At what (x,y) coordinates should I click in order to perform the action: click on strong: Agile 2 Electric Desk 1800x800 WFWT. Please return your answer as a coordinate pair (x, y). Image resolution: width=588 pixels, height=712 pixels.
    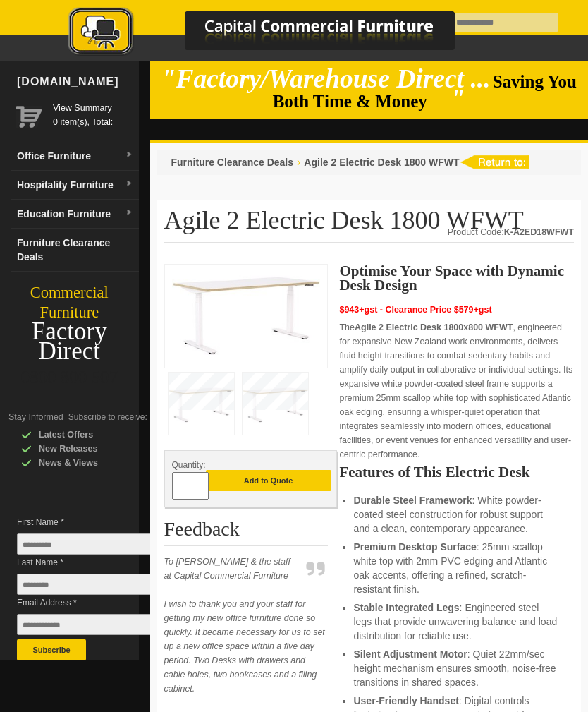
    Looking at the image, I should click on (434, 328).